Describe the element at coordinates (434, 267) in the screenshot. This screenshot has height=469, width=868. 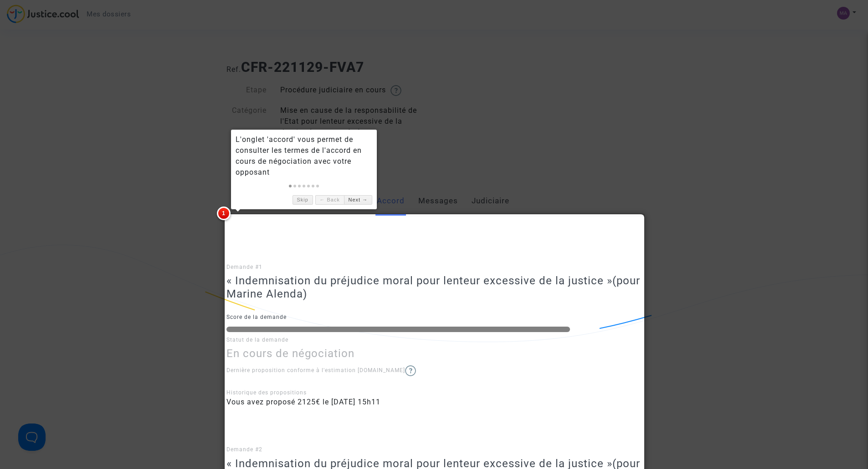
I see `p: Demande #1` at that location.